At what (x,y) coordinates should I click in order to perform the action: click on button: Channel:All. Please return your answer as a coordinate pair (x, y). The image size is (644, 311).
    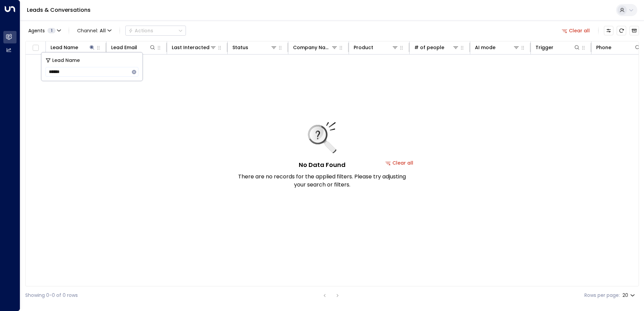
    Looking at the image, I should click on (95, 30).